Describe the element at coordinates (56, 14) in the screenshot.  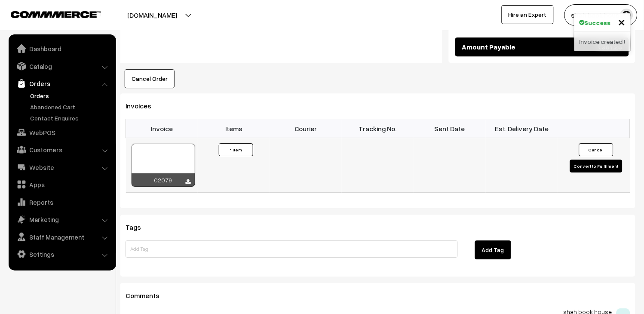
I see `img: COMMMERCE` at that location.